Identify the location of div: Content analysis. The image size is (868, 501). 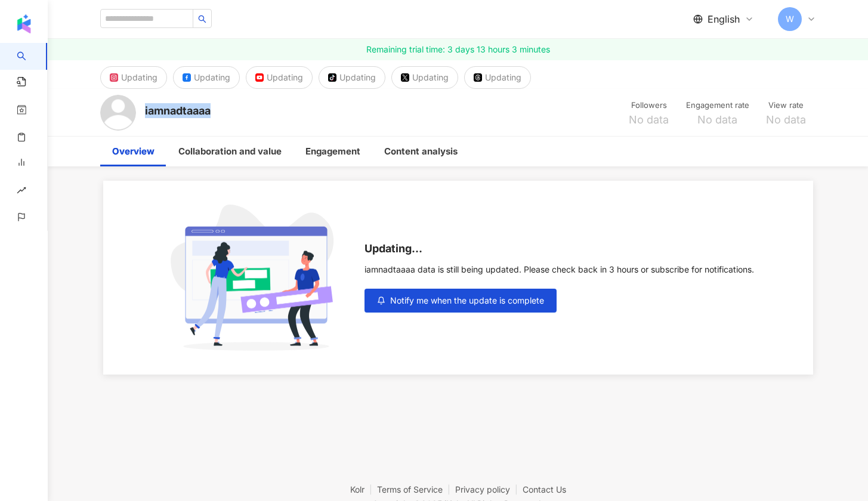
(420, 152).